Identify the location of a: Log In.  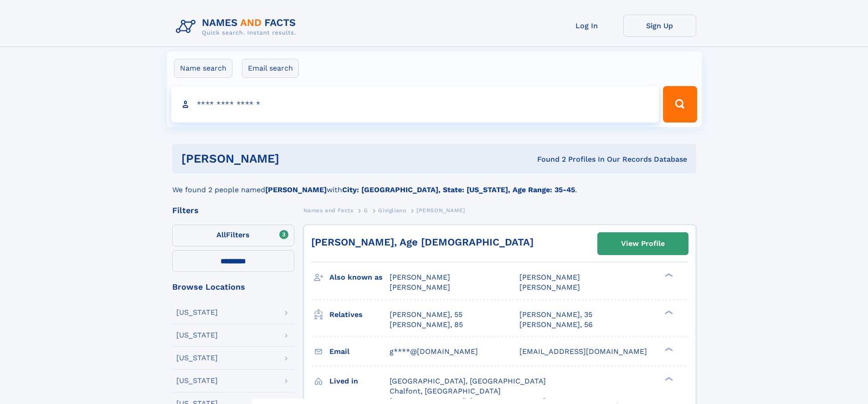
(587, 25).